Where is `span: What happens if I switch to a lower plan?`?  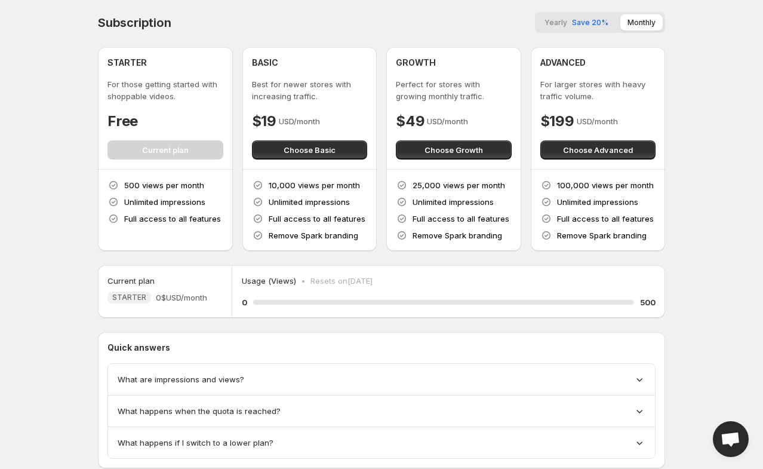 span: What happens if I switch to a lower plan? is located at coordinates (195, 442).